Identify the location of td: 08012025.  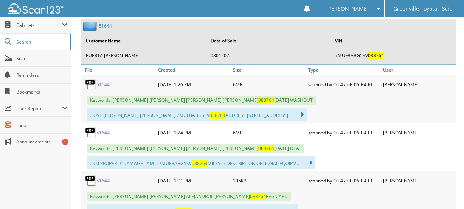
(269, 55).